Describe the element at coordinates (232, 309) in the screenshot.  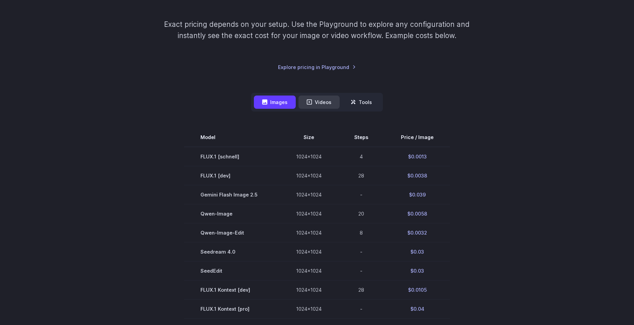
I see `td: FLUX.1 Kontext [pro]` at that location.